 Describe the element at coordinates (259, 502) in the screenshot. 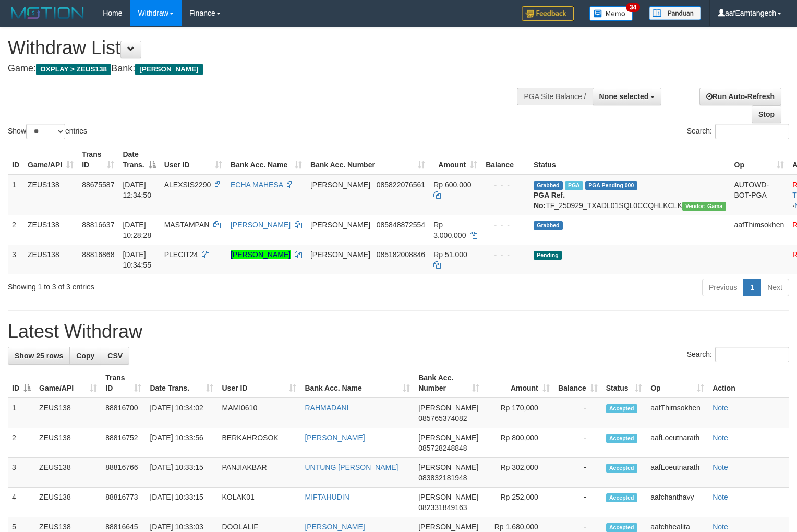

I see `td: KOLAK01` at that location.